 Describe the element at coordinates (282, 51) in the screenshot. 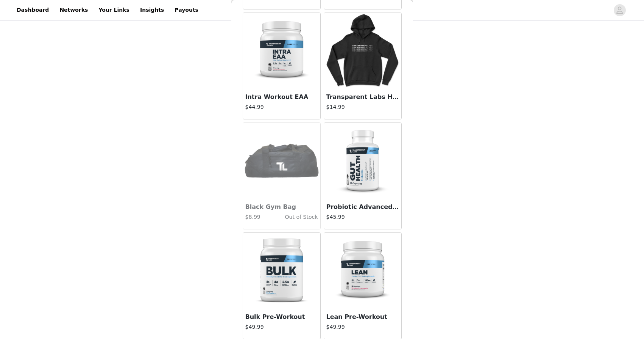

I see `img: Intra Workout EAA` at that location.